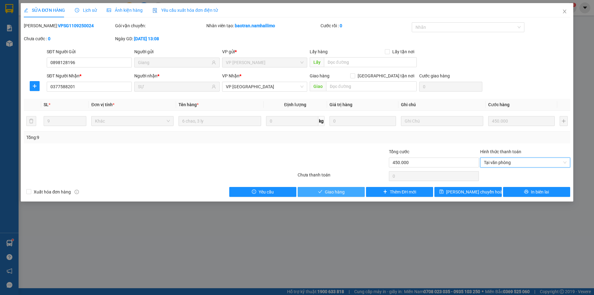 The height and width of the screenshot is (295, 594). Describe the element at coordinates (265, 63) in the screenshot. I see `span: VP Phạm Ngũ Lão` at that location.